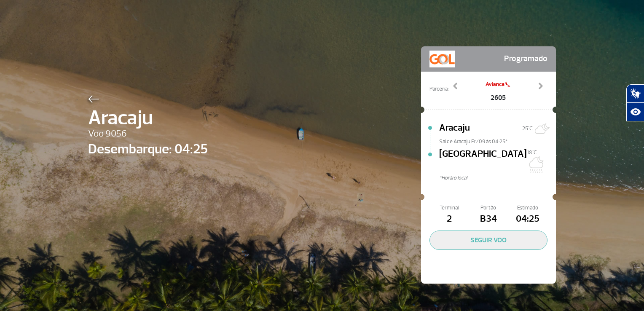 This screenshot has width=644, height=311. I want to click on span: B34, so click(489, 220).